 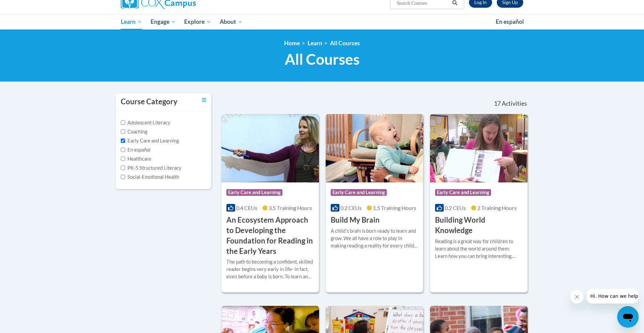 I want to click on h3: An Ecosystem Approach to Developing the Foundation for Reading in the Early Years, so click(x=270, y=236).